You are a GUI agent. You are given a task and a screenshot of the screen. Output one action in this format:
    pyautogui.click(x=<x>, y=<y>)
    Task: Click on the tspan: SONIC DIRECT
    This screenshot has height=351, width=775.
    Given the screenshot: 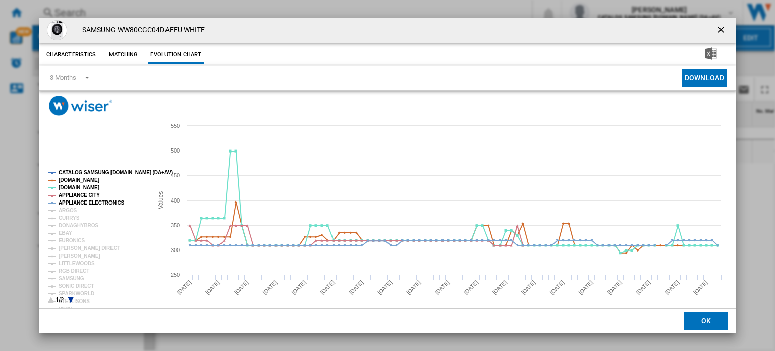 What is the action you would take?
    pyautogui.click(x=76, y=285)
    